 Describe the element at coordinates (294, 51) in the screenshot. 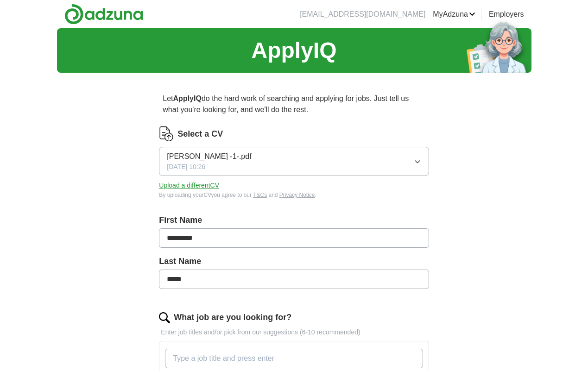

I see `h1: ApplyIQ` at that location.